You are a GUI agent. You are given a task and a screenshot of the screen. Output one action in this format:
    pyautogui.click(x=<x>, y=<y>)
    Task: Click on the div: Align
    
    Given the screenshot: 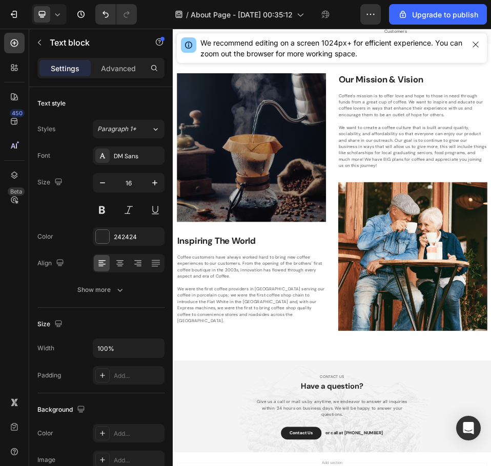 What is the action you would take?
    pyautogui.click(x=52, y=263)
    